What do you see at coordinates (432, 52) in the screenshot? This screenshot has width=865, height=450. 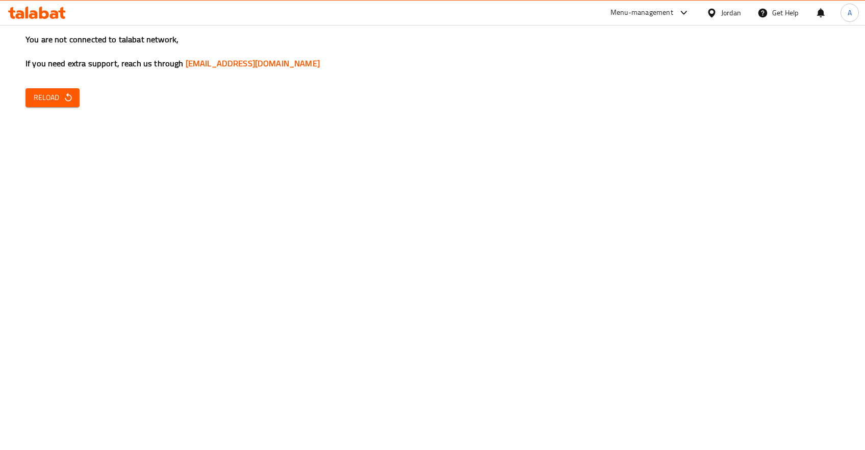 I see `h3: You are not connected to talabat network, If you need extra support, reach us through` at bounding box center [432, 52].